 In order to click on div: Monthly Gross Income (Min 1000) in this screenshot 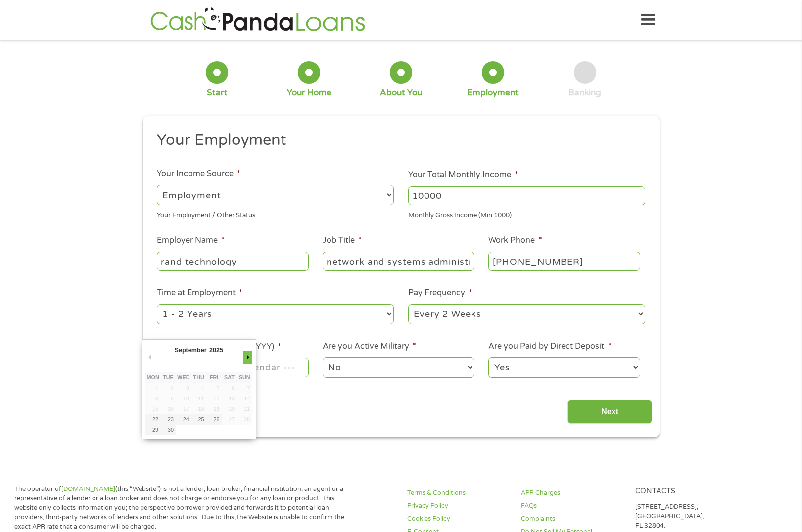, I will do `click(527, 213)`.